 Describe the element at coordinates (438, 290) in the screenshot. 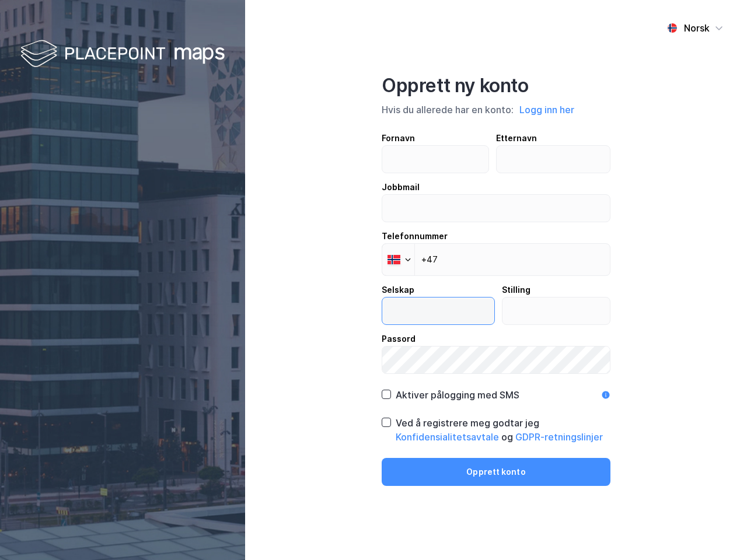

I see `div: Selskap` at that location.